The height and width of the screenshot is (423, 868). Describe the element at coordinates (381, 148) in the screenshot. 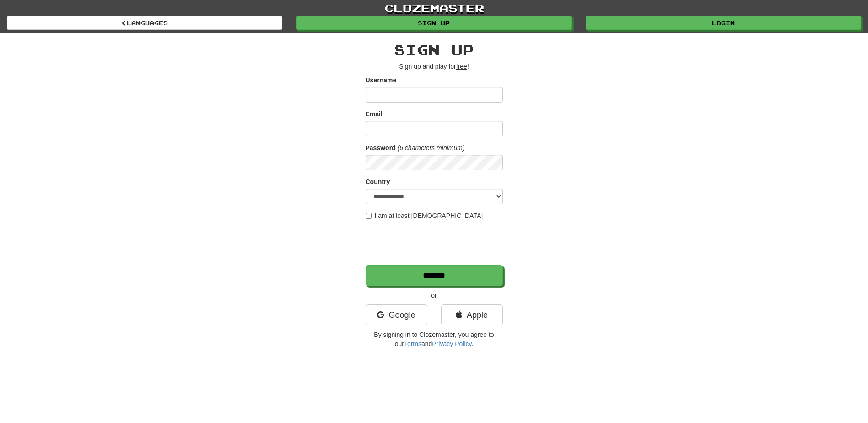

I see `label: Password` at that location.